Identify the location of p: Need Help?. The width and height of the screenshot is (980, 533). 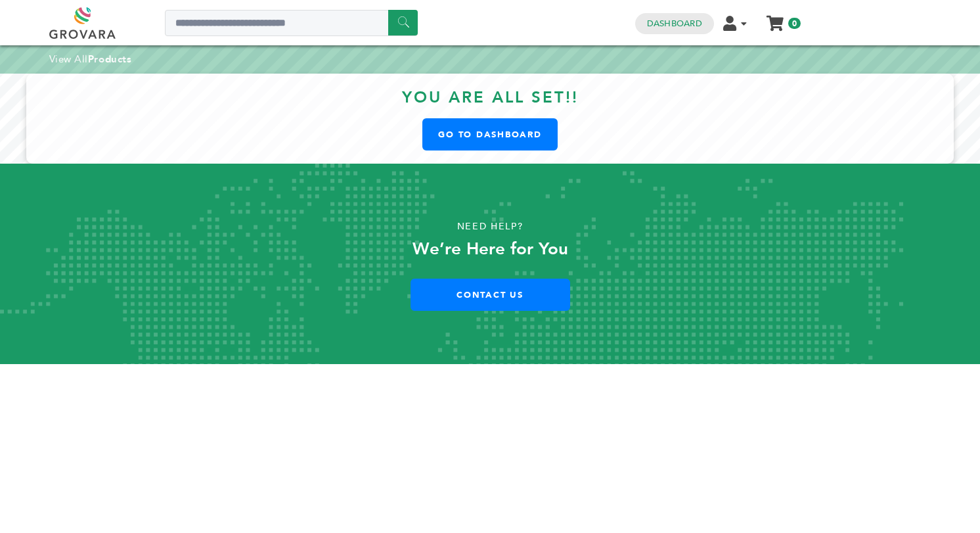
(490, 227).